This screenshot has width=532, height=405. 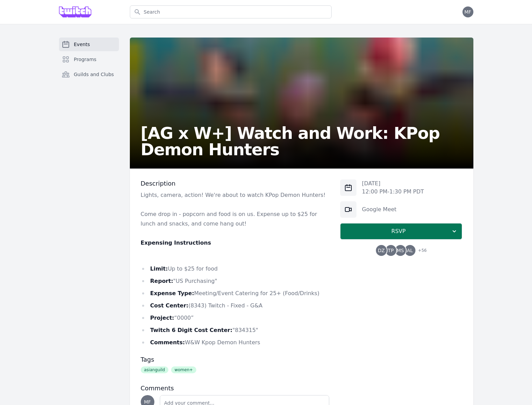 I want to click on strong: Comments:, so click(x=168, y=342).